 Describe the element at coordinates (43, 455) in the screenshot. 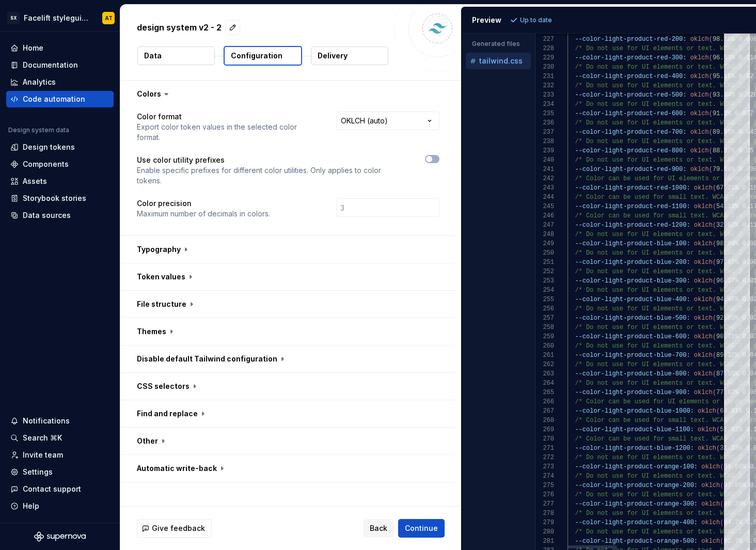

I see `div: Invite team` at that location.